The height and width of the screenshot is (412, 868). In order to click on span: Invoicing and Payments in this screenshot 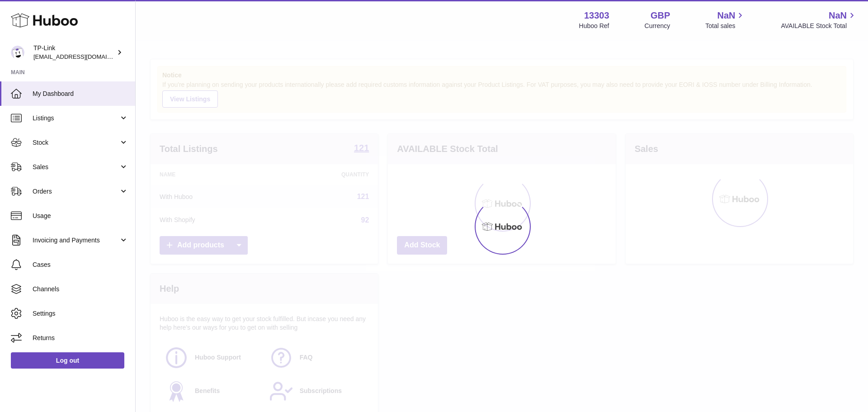, I will do `click(76, 240)`.